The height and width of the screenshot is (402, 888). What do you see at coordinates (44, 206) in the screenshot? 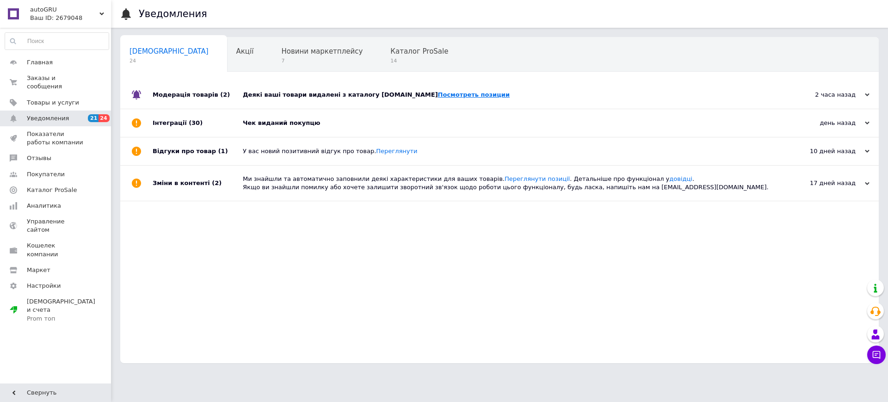
I see `span: Аналитика` at bounding box center [44, 206].